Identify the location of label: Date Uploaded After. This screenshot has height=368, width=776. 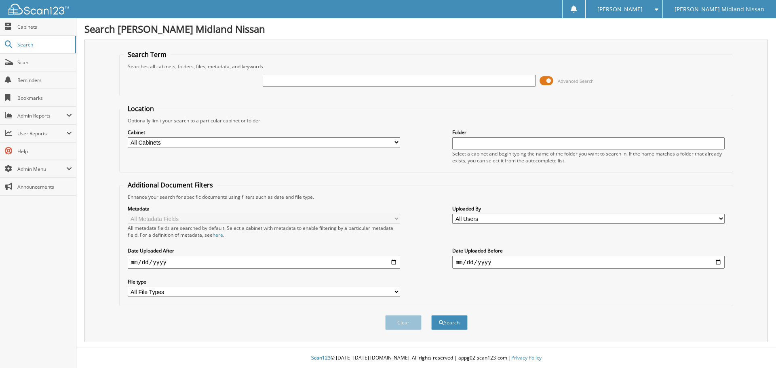
(264, 251).